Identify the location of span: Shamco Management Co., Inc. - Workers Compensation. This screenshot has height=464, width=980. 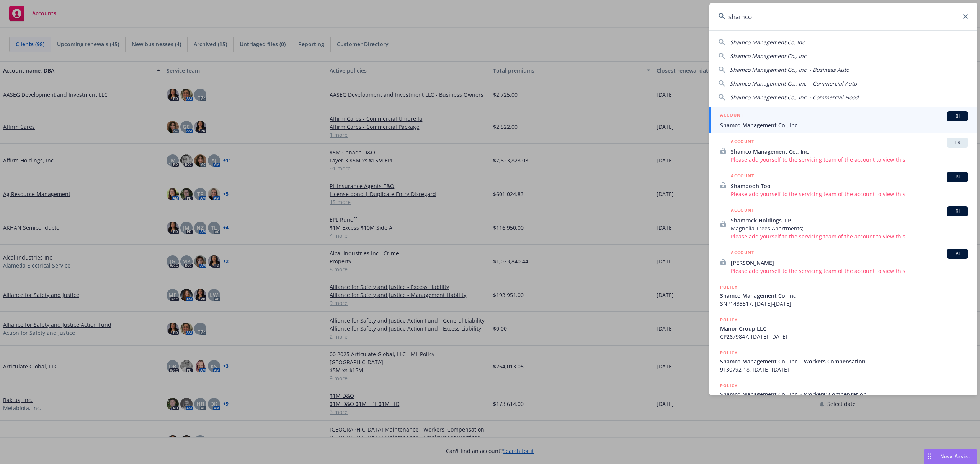
(844, 361).